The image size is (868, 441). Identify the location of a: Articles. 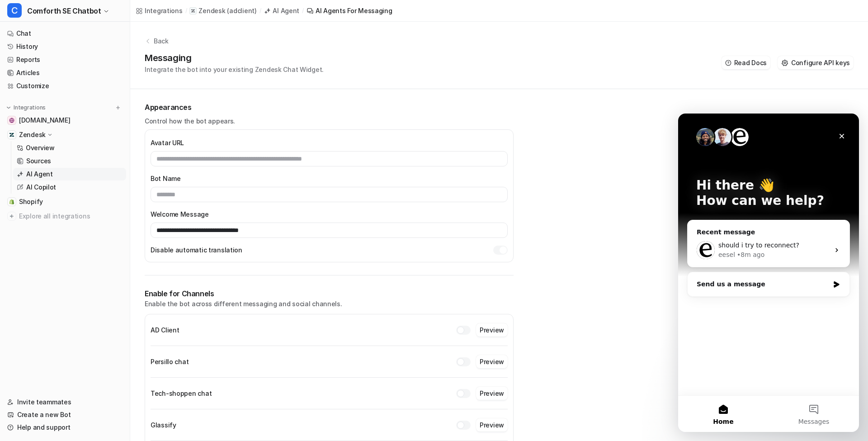
(65, 72).